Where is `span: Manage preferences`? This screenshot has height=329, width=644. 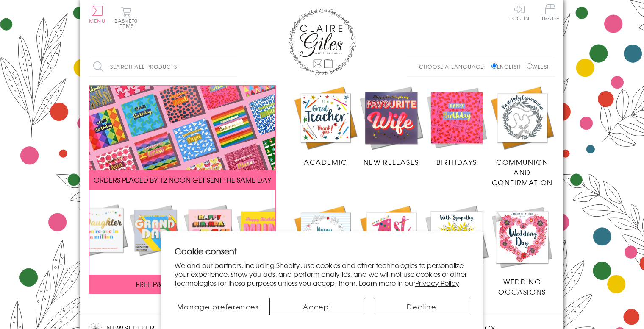
span: Manage preferences is located at coordinates (218, 306).